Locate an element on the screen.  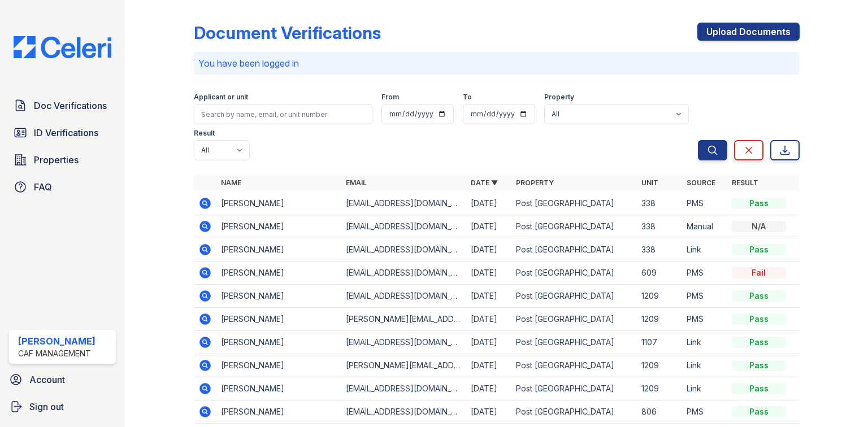
img: CE_Logo_Blue-a8612792a0a2168367f1c8372b55b34899dd931a85d93a1a3d3e32e68fde9ad4.png is located at coordinates (62, 47).